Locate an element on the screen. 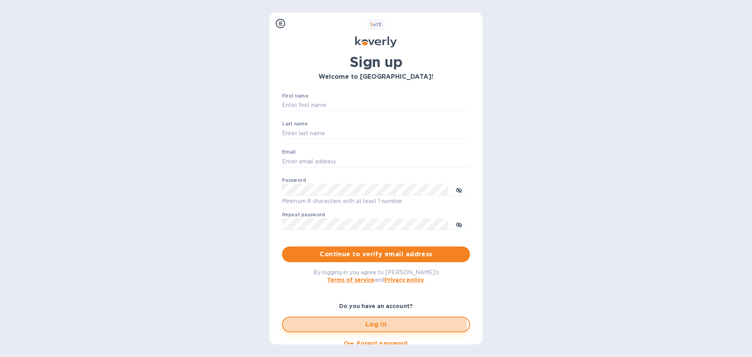 This screenshot has height=357, width=752. p: Minimum 8 characters with at least 1 number is located at coordinates (376, 201).